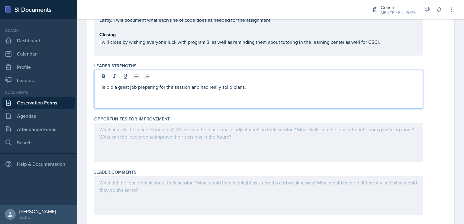  I want to click on a: Calendar, so click(39, 54).